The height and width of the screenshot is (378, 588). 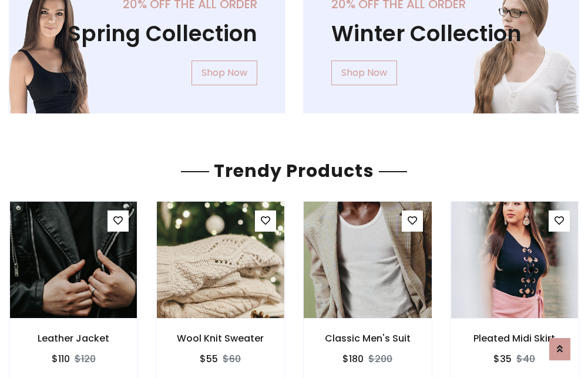 I want to click on del: $60, so click(x=232, y=358).